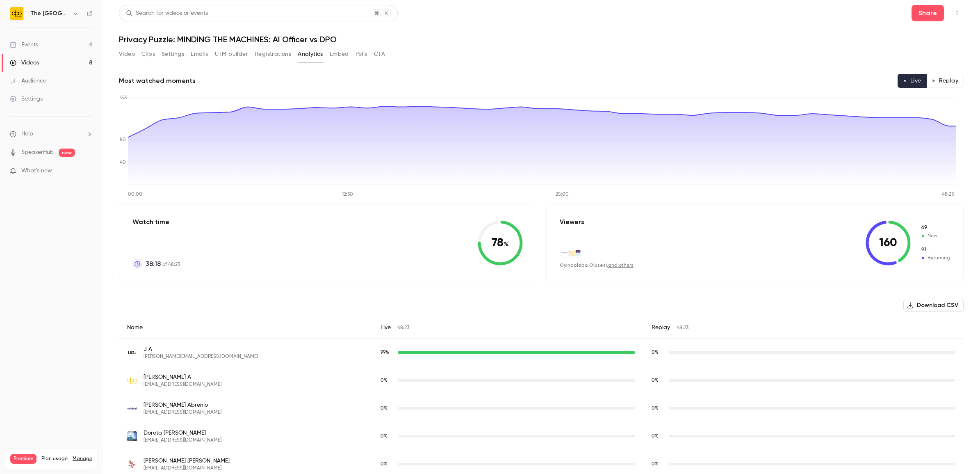  I want to click on a: Manage, so click(82, 458).